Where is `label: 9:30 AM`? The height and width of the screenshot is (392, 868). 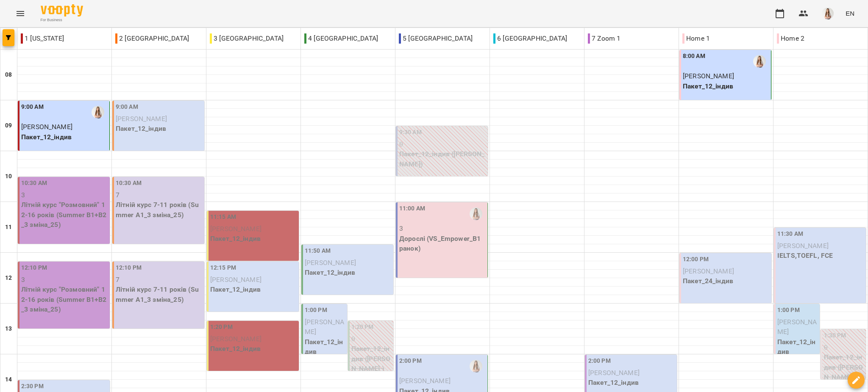
label: 9:30 AM is located at coordinates (410, 132).